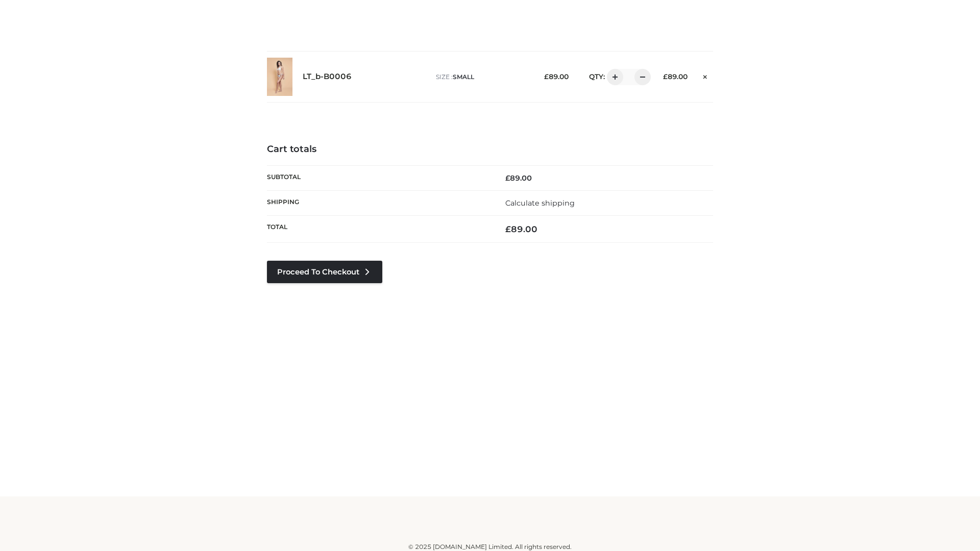 Image resolution: width=980 pixels, height=551 pixels. What do you see at coordinates (327, 77) in the screenshot?
I see `a: LT_b-B0006` at bounding box center [327, 77].